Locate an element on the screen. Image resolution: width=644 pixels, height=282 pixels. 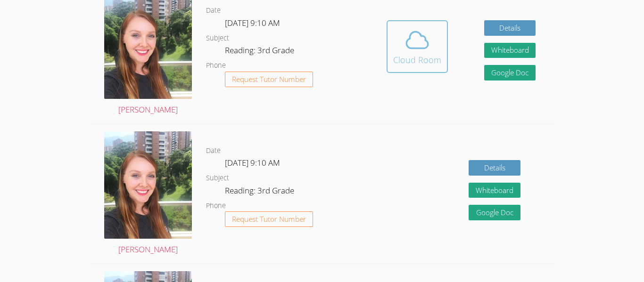
button: Cloud Room is located at coordinates (417, 47).